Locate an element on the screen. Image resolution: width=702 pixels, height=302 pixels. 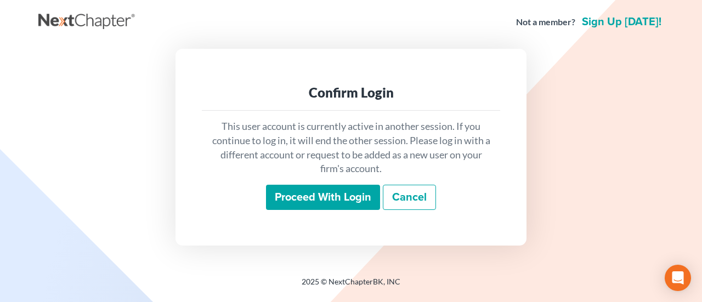
a: Cancel is located at coordinates (409, 197).